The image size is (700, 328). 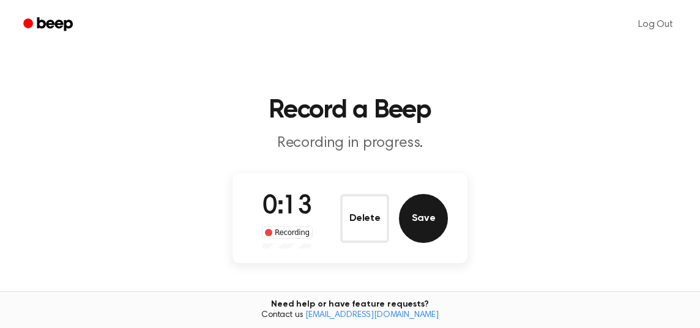 What do you see at coordinates (49, 24) in the screenshot?
I see `a: Beep` at bounding box center [49, 24].